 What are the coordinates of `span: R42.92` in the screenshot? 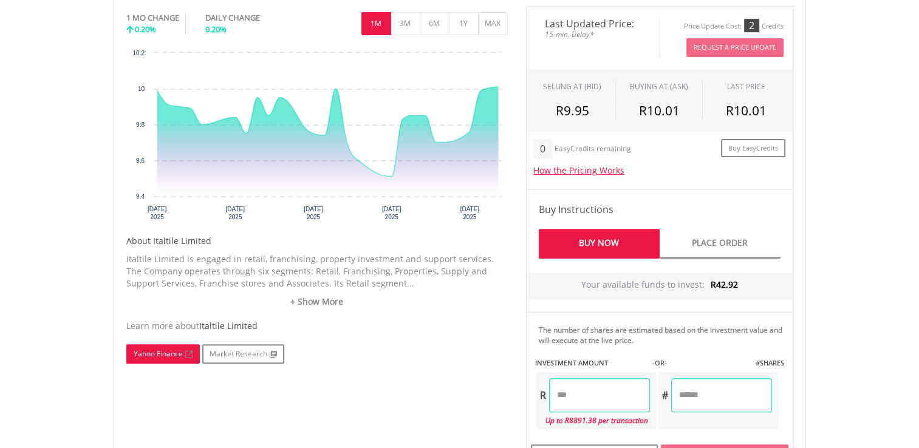 It's located at (724, 284).